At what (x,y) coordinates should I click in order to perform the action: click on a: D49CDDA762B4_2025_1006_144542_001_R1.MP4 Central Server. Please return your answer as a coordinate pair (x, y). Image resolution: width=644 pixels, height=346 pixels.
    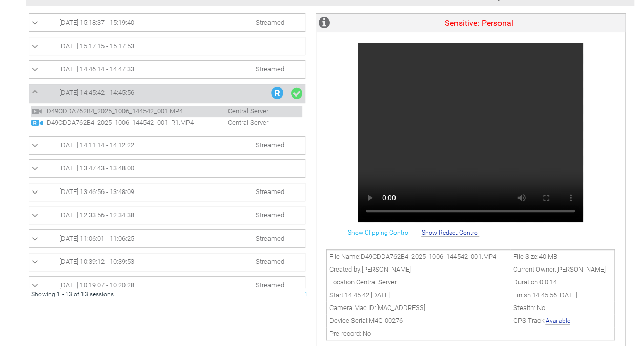
    Looking at the image, I should click on (152, 121).